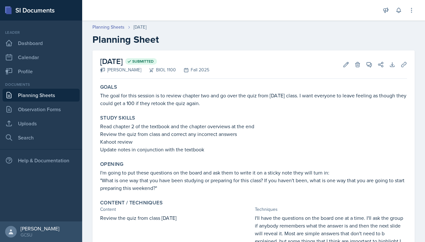  I want to click on p: I'm going to put these questions on the board and ask them to write it on a sticky note they will..., so click(253, 172).